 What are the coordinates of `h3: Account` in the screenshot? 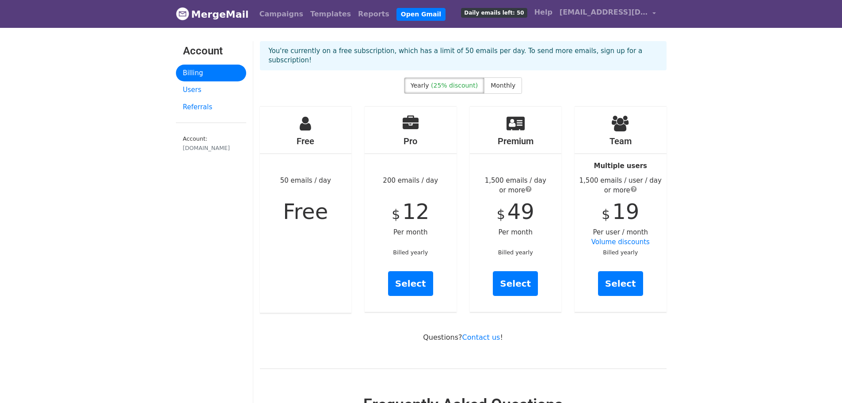 It's located at (211, 51).